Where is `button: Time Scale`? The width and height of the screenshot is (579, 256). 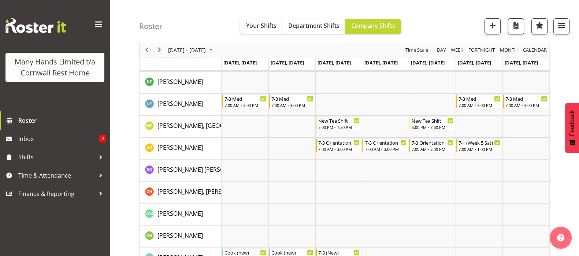 button: Time Scale is located at coordinates (417, 50).